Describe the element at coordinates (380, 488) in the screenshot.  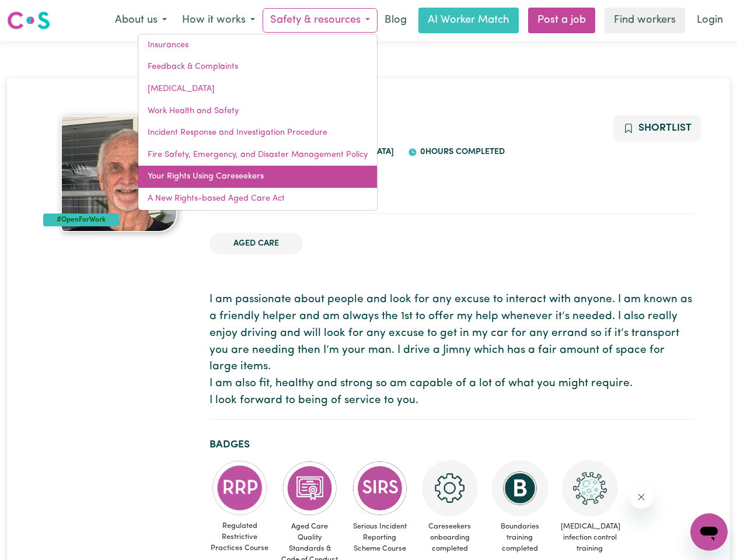
I see `img: CS Academy: Serious Incident Reporting Scheme course completed` at that location.